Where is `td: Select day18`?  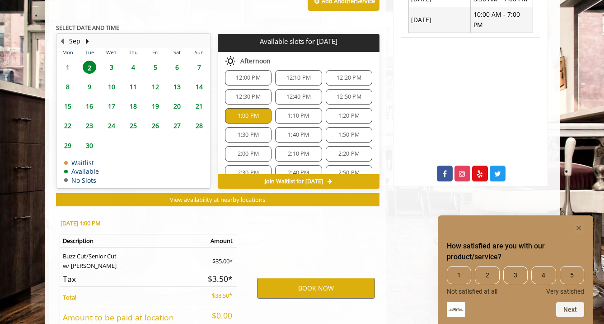
td: Select day18 is located at coordinates (133, 106).